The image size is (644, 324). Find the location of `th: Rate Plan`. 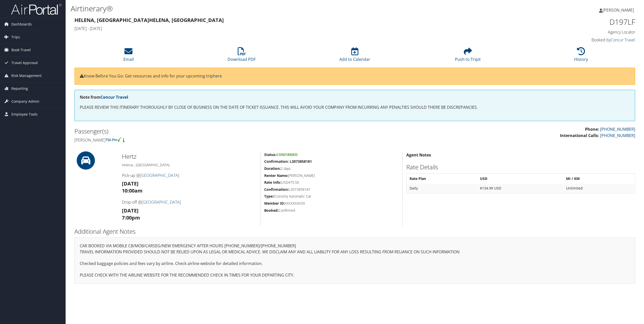

th: Rate Plan is located at coordinates (442, 179).